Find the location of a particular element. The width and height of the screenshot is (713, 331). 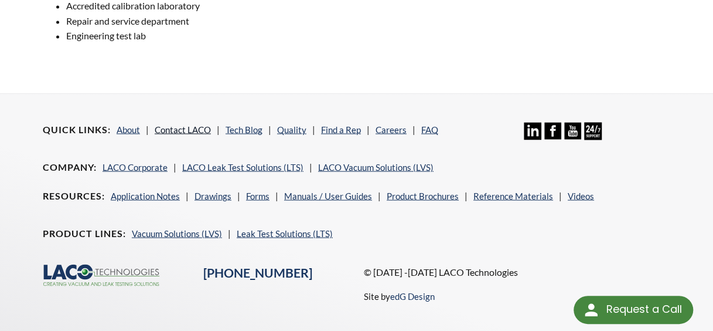

a: LACO Vacuum Solutions (LVS) is located at coordinates (376, 166).